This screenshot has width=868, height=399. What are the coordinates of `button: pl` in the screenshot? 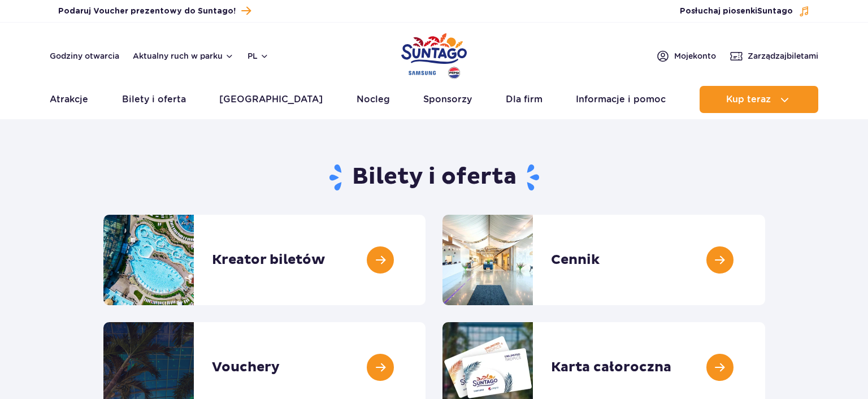 It's located at (258, 56).